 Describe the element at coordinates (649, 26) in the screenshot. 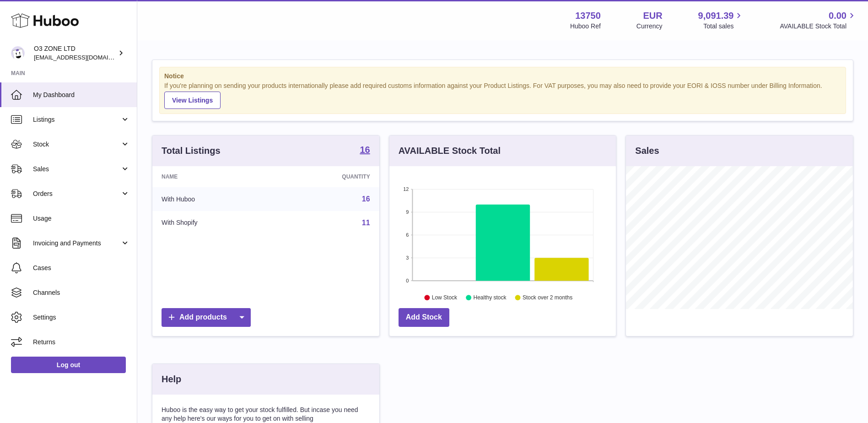

I see `div: Currency` at that location.